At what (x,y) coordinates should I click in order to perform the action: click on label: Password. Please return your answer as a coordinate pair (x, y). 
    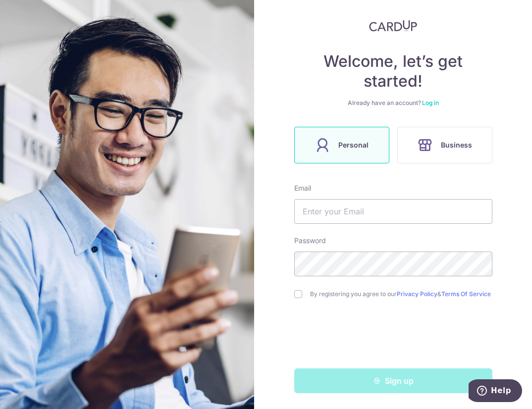
    Looking at the image, I should click on (310, 241).